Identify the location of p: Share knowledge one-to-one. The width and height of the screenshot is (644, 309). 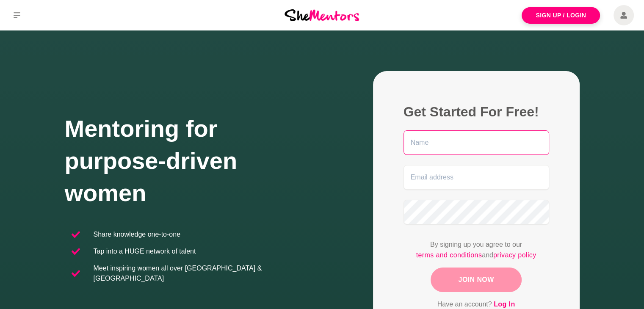
(137, 235).